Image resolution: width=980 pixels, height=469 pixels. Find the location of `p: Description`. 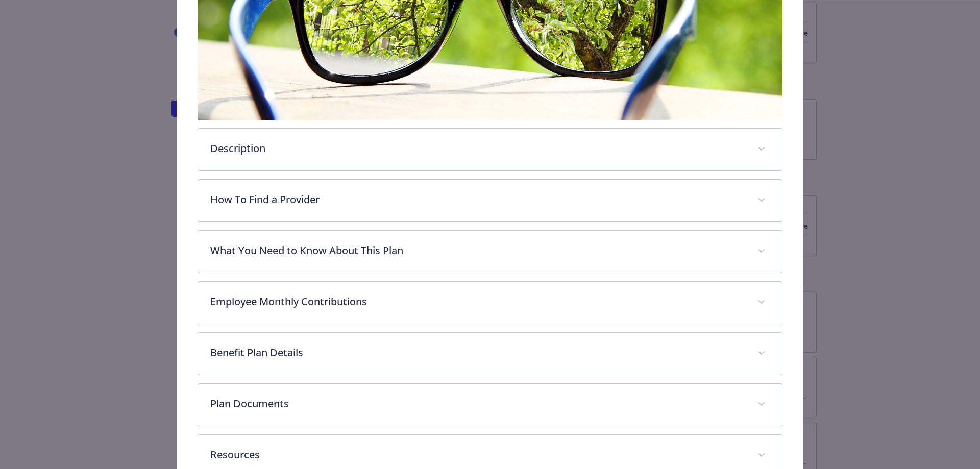

p: Description is located at coordinates (478, 148).